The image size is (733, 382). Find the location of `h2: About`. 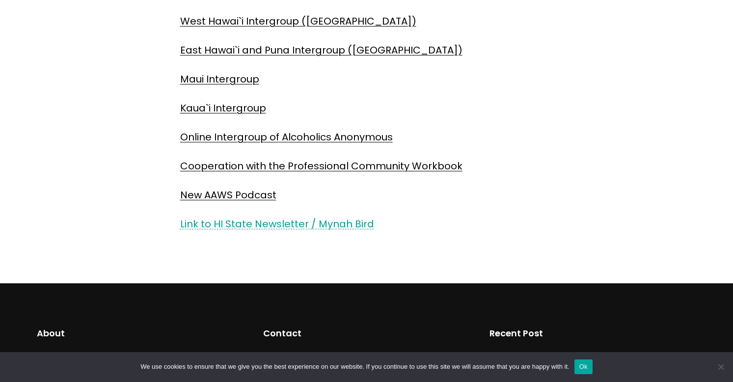

h2: About is located at coordinates (140, 333).